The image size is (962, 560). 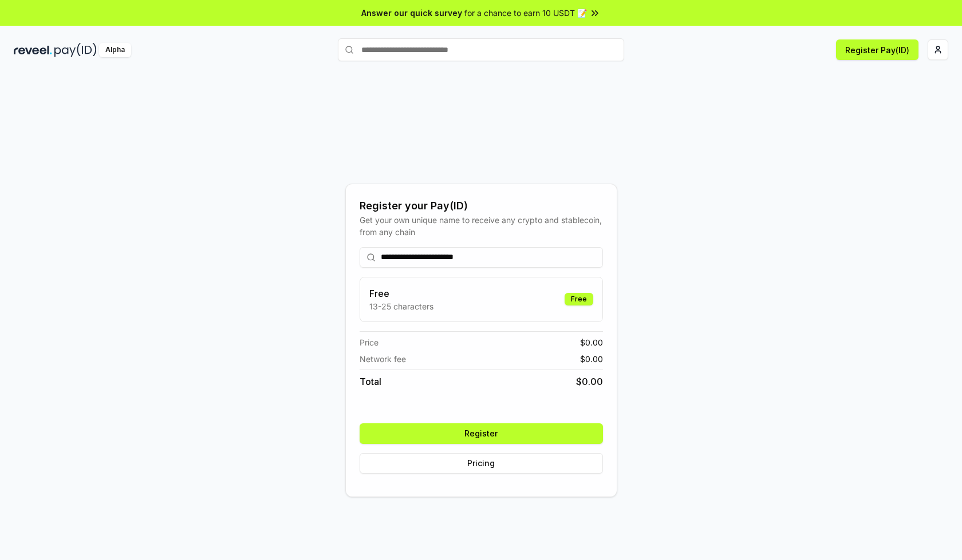 I want to click on div: Register your Pay(ID), so click(x=481, y=206).